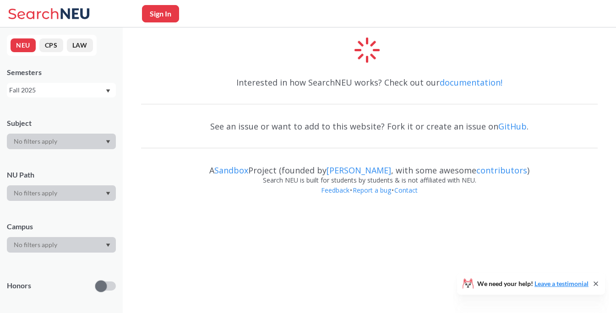  I want to click on button: Sign In, so click(160, 14).